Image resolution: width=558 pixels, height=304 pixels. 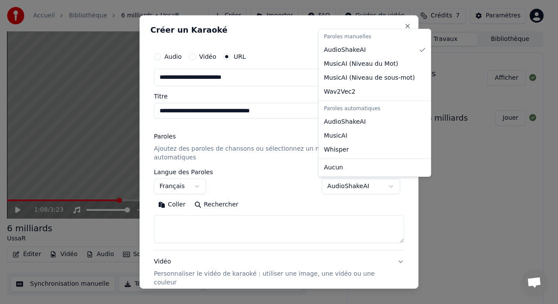 What do you see at coordinates (375, 37) in the screenshot?
I see `div: Paroles manuelles` at bounding box center [375, 37].